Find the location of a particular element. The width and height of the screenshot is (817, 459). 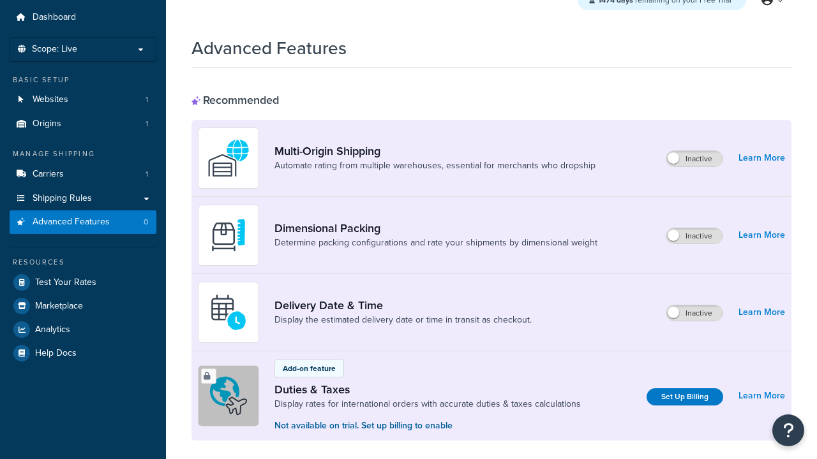

li: Origins is located at coordinates (83, 124).